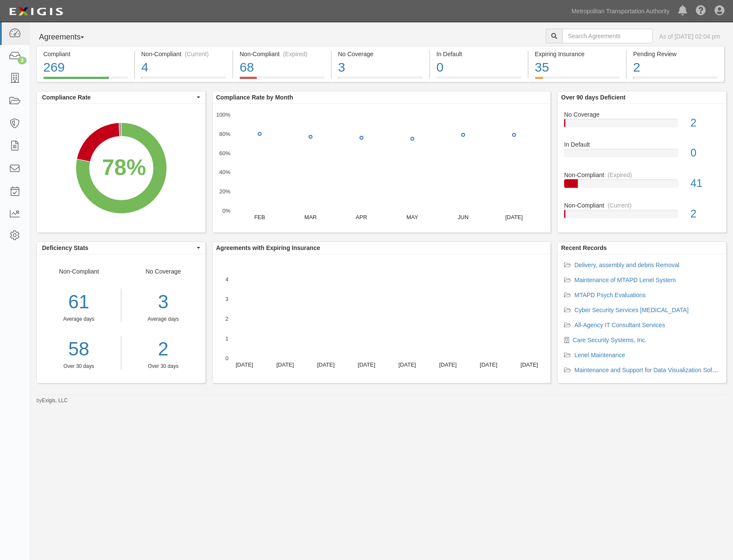 This screenshot has height=560, width=733. What do you see at coordinates (223, 115) in the screenshot?
I see `text: 100%` at bounding box center [223, 115].